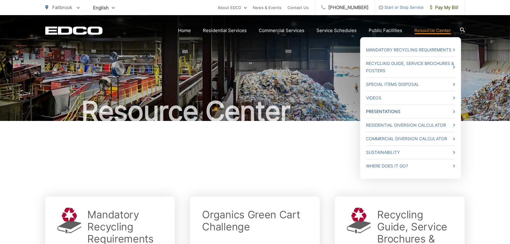  I want to click on a: Home, so click(185, 30).